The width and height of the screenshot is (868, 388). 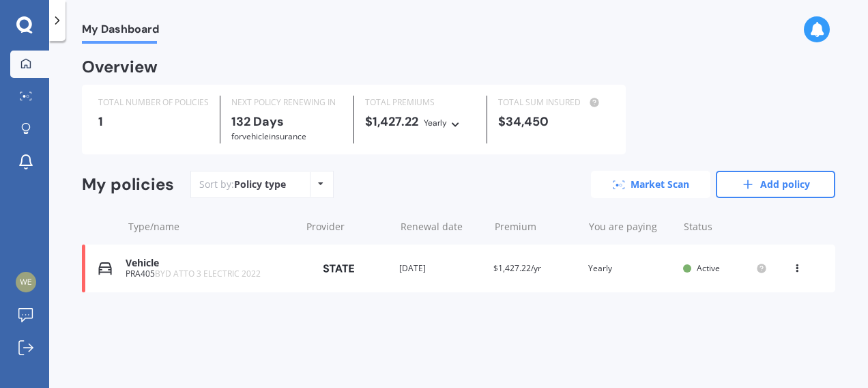 What do you see at coordinates (128, 184) in the screenshot?
I see `div: My policies` at bounding box center [128, 184].